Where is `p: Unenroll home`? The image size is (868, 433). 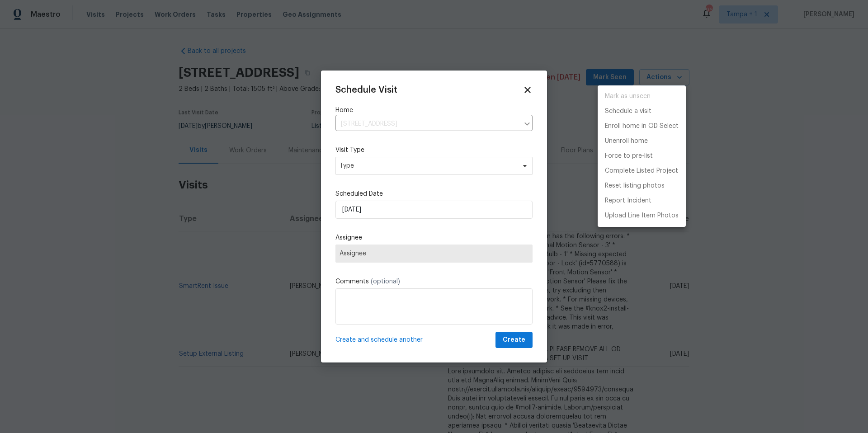 p: Unenroll home is located at coordinates (626, 141).